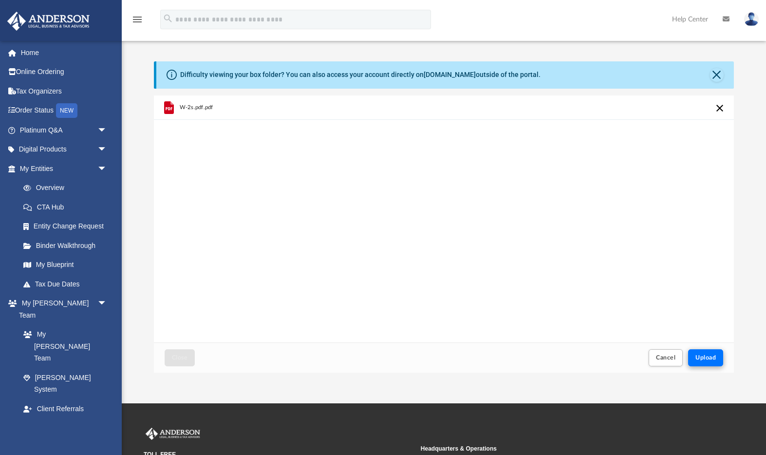 This screenshot has width=766, height=455. What do you see at coordinates (752, 19) in the screenshot?
I see `img: User Pic` at bounding box center [752, 19].